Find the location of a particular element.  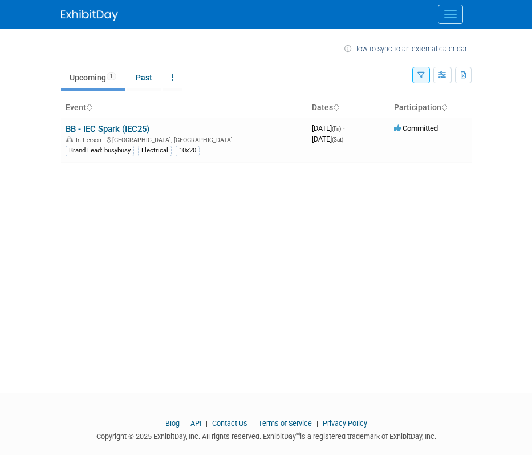

div: Brand Lead: busybusy is located at coordinates (100, 151).